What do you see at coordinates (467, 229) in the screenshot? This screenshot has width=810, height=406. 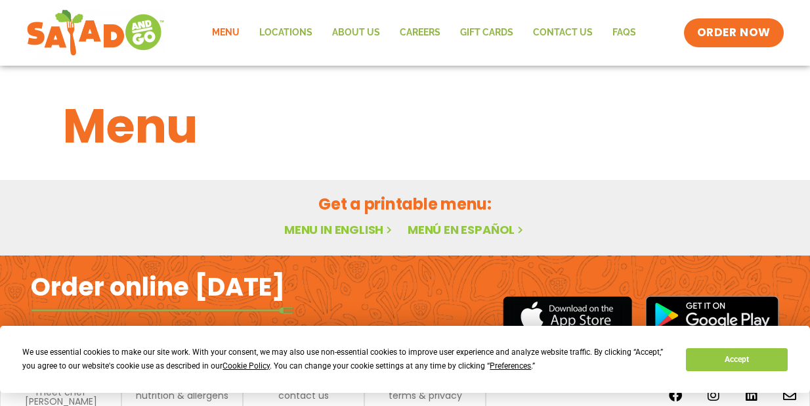 I see `a: Menú en español` at bounding box center [467, 229].